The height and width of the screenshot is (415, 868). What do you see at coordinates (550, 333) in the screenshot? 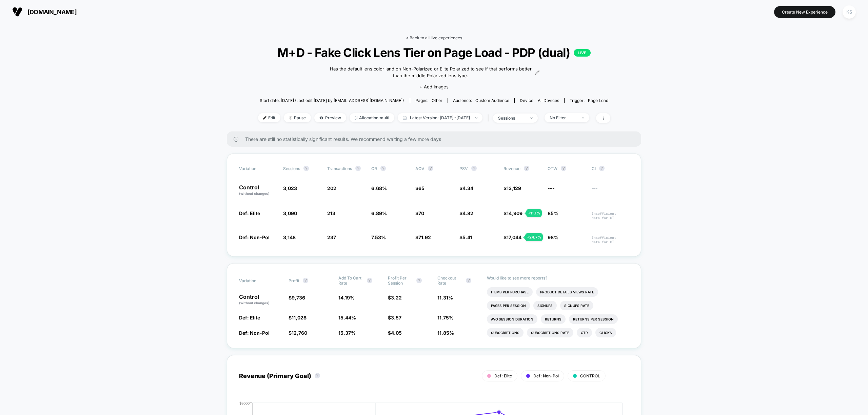
I see `li: Subscriptions Rate` at bounding box center [550, 333].